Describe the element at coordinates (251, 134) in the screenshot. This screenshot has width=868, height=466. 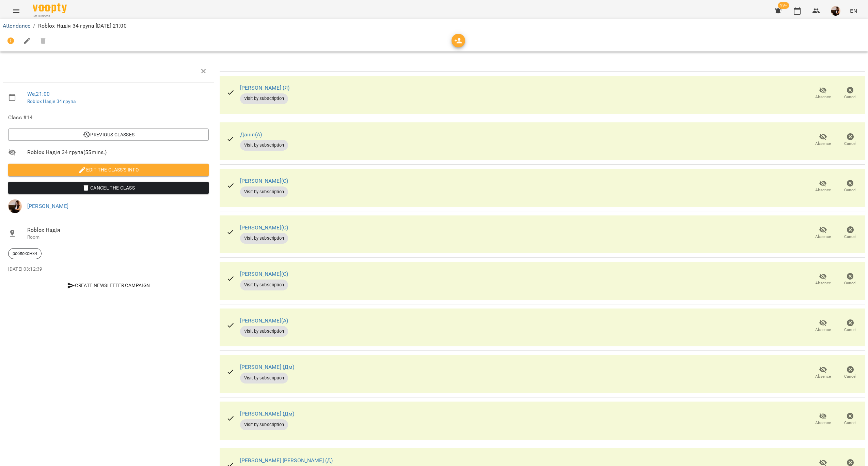
I see `a: Даніл(А)` at that location.